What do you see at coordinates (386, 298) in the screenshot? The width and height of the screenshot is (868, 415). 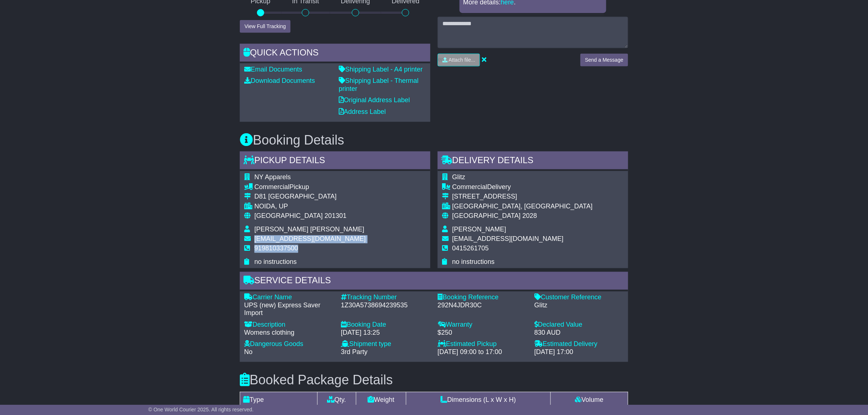 I see `div: Tracking Number` at bounding box center [386, 298].